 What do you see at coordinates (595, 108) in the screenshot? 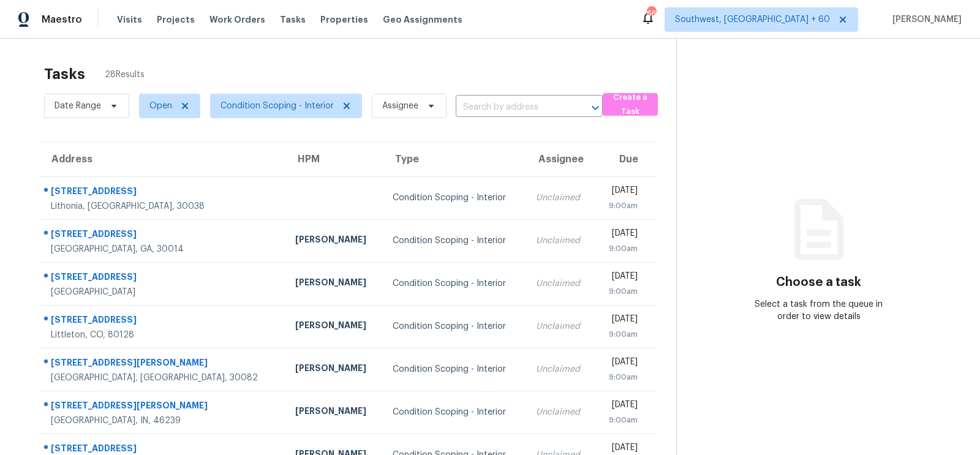
I see `button: Open` at bounding box center [595, 108].